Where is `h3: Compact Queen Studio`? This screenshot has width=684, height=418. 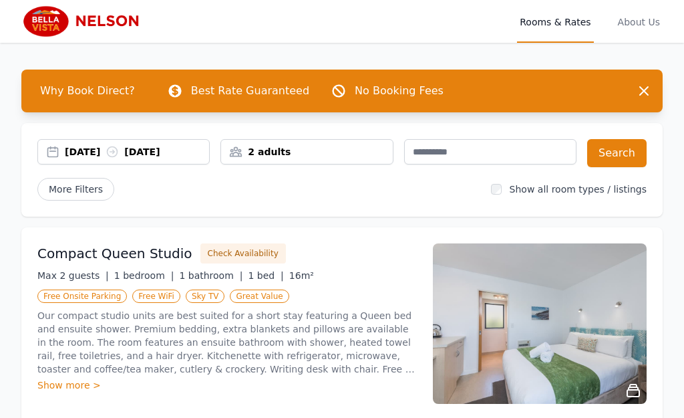 h3: Compact Queen Studio is located at coordinates (115, 253).